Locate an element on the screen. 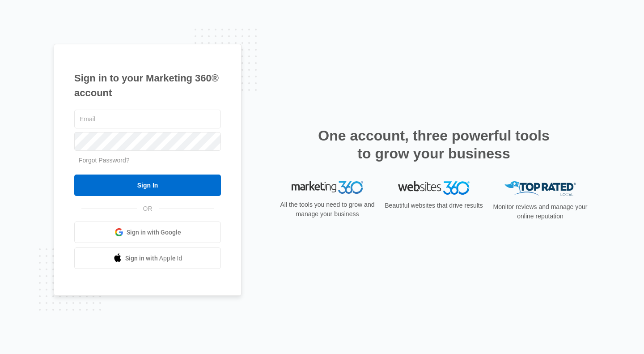 This screenshot has width=644, height=354. img: Top Rated Local is located at coordinates (540, 188).